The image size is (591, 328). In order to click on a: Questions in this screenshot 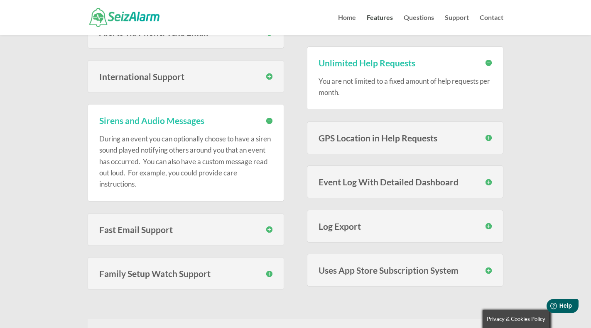, I will do `click(418, 24)`.